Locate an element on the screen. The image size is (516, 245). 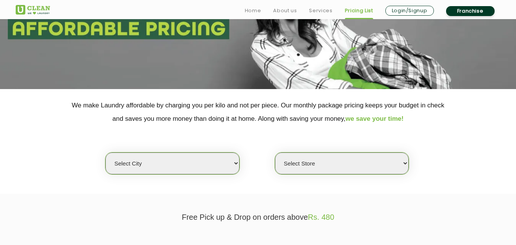
span: we save your time! is located at coordinates (375, 118).